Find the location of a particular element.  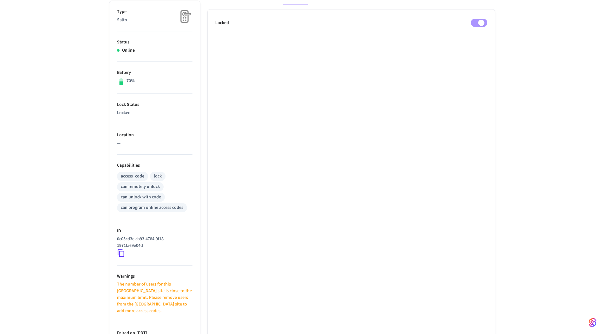

p: Warnings is located at coordinates (155, 276).